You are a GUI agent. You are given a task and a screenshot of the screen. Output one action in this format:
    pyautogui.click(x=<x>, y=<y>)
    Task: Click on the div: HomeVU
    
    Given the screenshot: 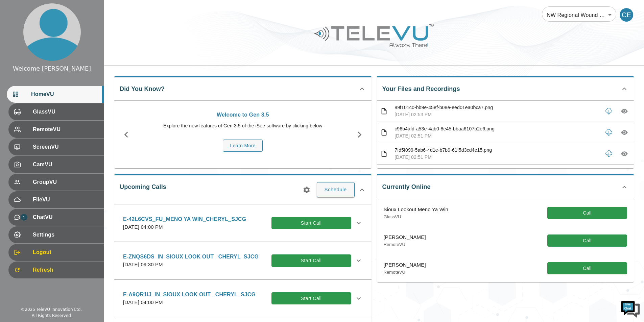 What is the action you would take?
    pyautogui.click(x=55, y=94)
    